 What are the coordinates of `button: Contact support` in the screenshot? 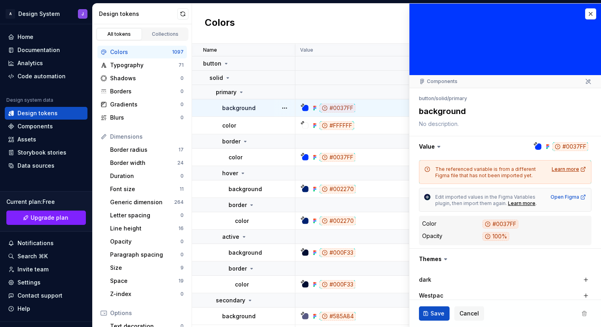 It's located at (46, 296).